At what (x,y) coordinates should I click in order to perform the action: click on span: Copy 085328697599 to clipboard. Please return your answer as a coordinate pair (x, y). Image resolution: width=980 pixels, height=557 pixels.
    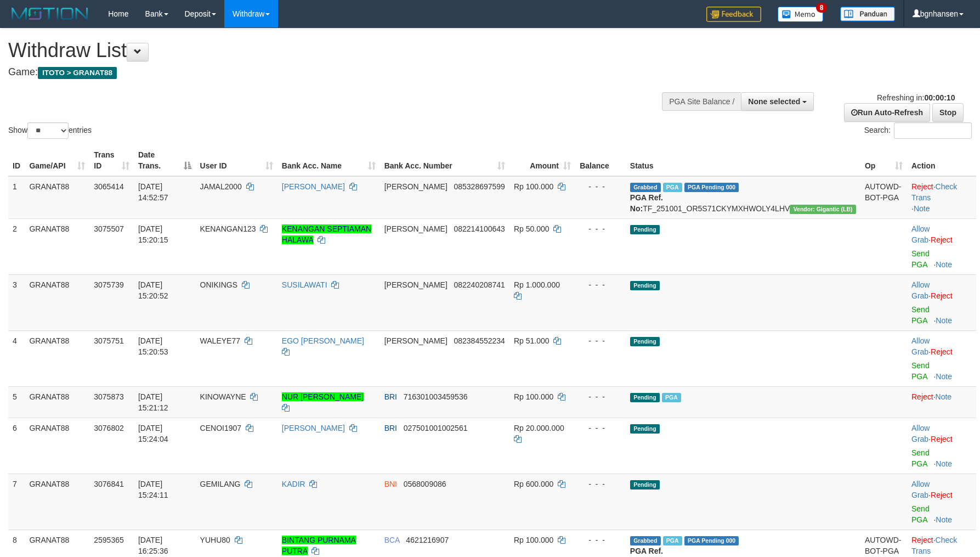
    Looking at the image, I should click on (479, 187).